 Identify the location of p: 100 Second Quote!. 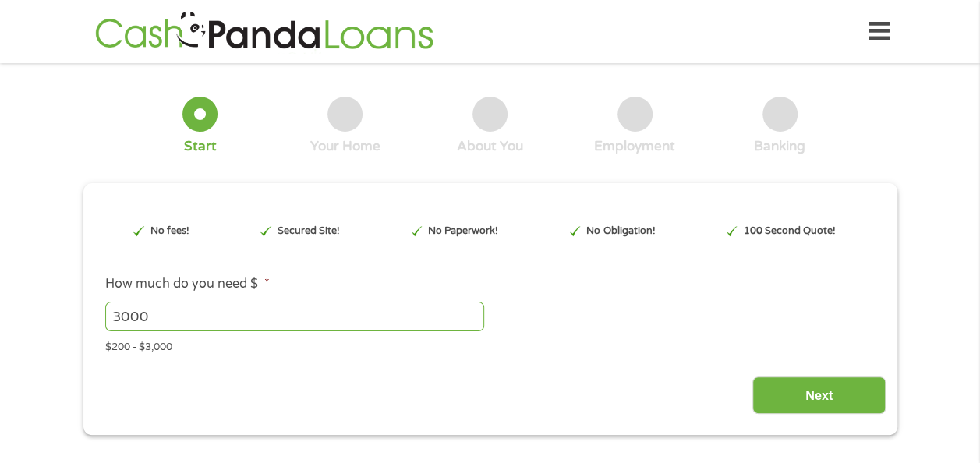
(789, 231).